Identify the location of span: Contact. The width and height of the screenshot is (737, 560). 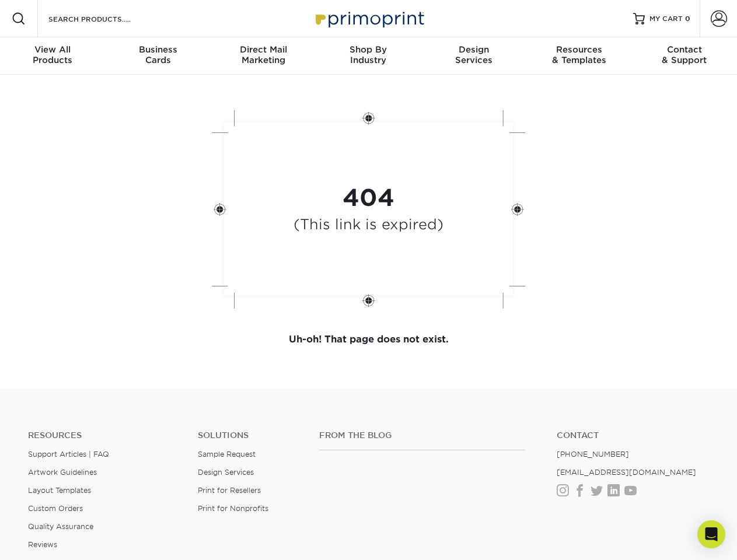
(685, 50).